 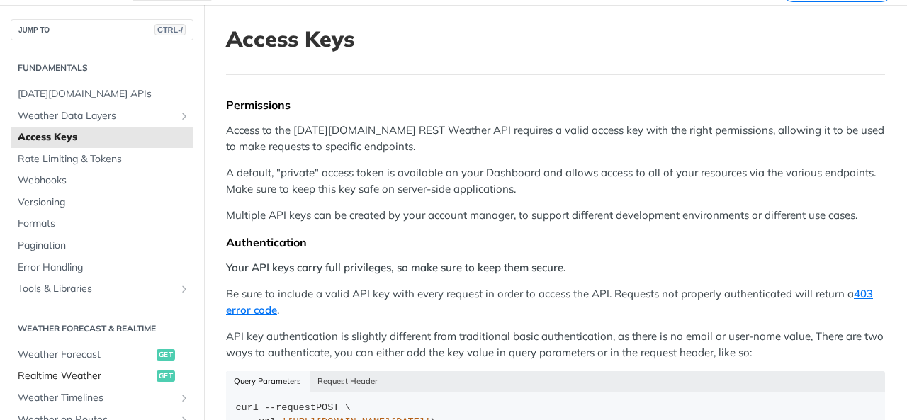 I want to click on span: Rate Limiting & Tokens, so click(x=103, y=159).